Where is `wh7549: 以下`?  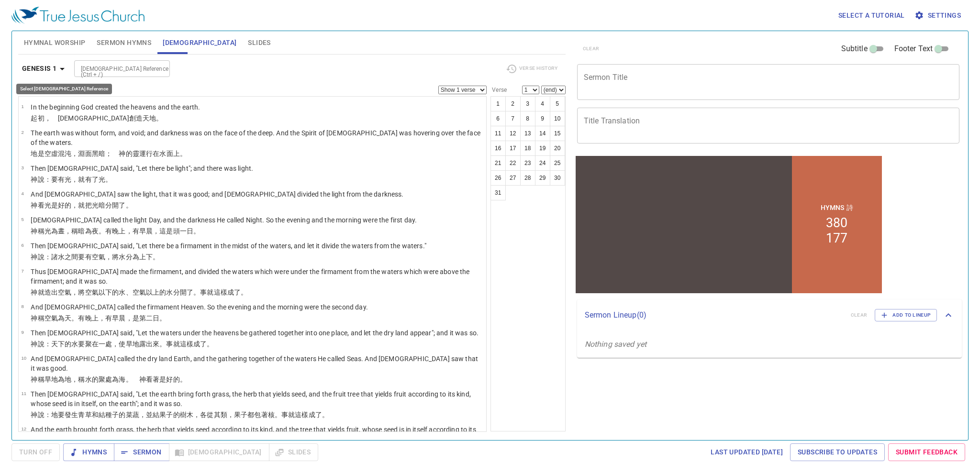 wh7549: 以下 is located at coordinates (172, 292).